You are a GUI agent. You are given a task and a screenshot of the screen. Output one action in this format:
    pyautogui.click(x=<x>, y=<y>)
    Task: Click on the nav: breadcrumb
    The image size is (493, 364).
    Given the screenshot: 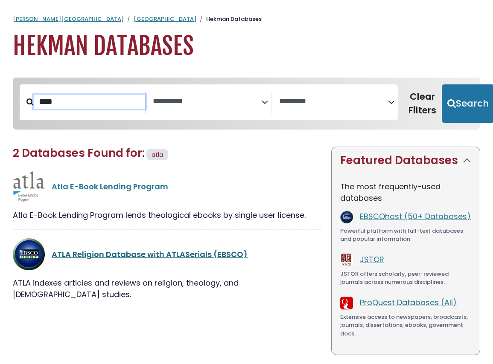 What is the action you would take?
    pyautogui.click(x=246, y=19)
    